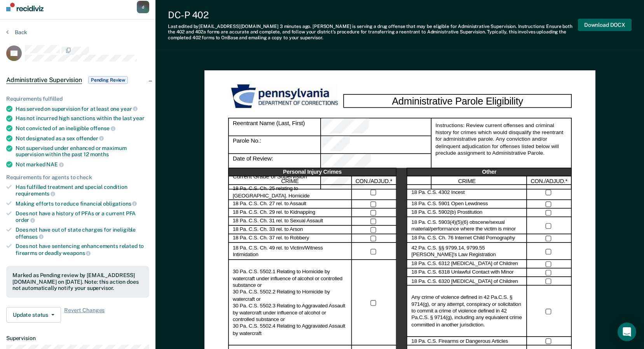  What do you see at coordinates (103, 129) in the screenshot?
I see `span: offense` at bounding box center [103, 129].